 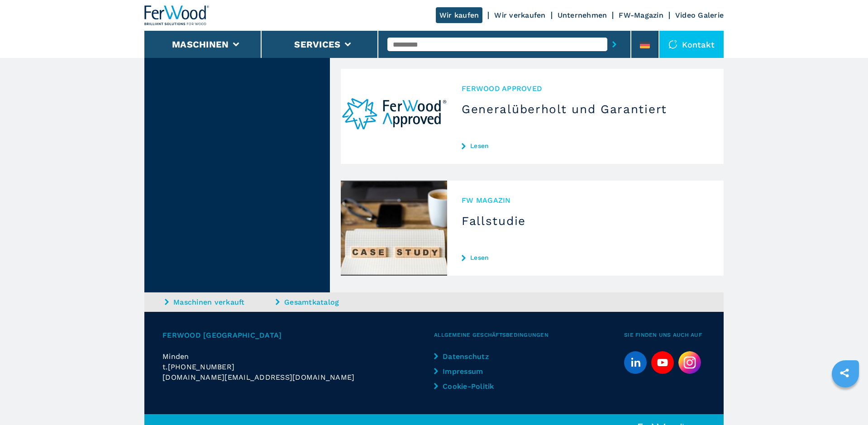 I want to click on img: Fallstudie, so click(x=394, y=228).